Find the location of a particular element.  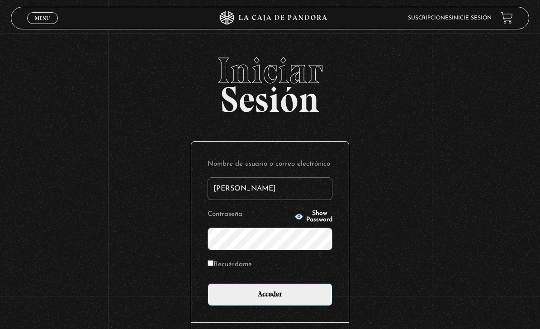

span: Menu is located at coordinates (42, 18).